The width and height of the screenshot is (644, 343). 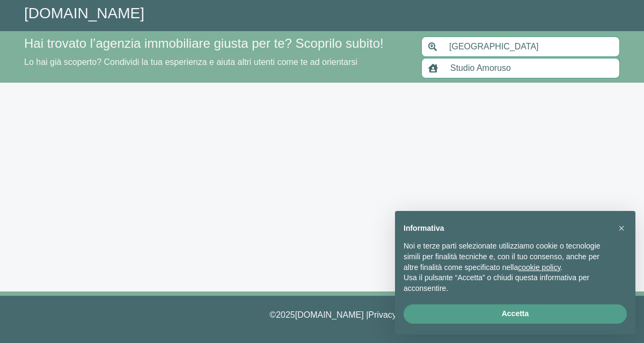 What do you see at coordinates (622, 228) in the screenshot?
I see `button: Chiudi questa informativa` at bounding box center [622, 228].